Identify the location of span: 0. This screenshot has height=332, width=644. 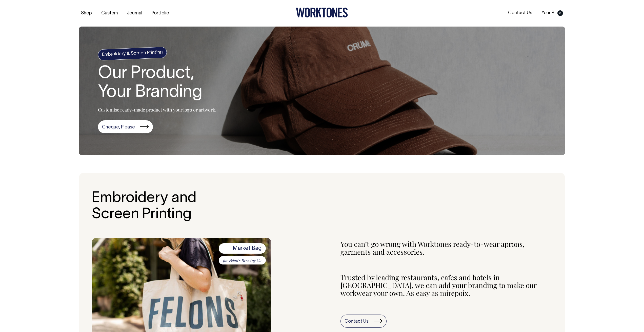
(560, 13).